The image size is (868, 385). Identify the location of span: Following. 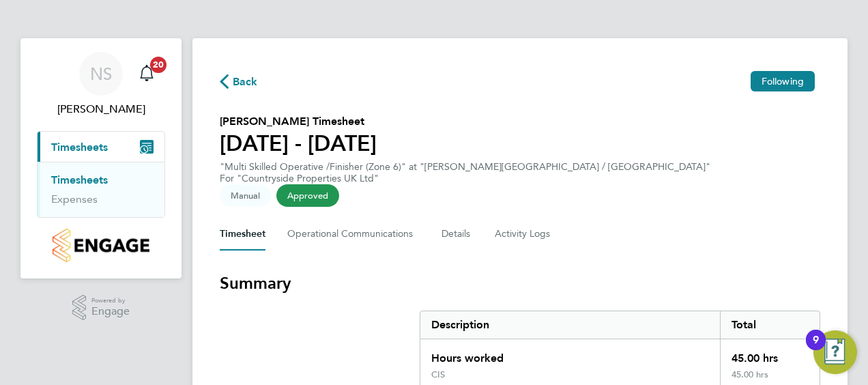
(783, 82).